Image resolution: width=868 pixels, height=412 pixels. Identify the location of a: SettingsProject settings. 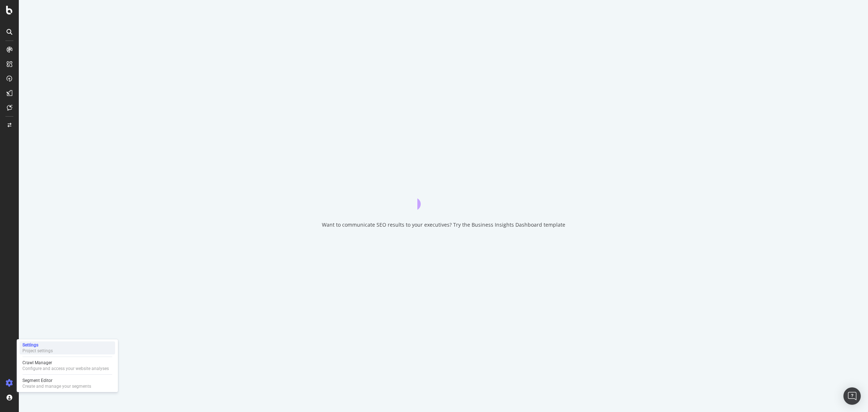
(67, 348).